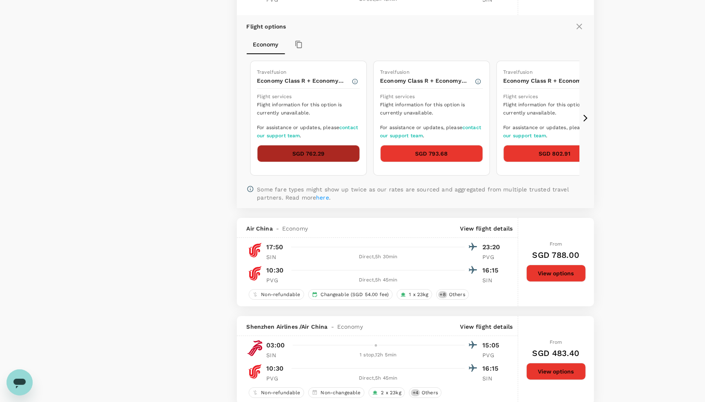  Describe the element at coordinates (255, 349) in the screenshot. I see `img: ZH` at that location.